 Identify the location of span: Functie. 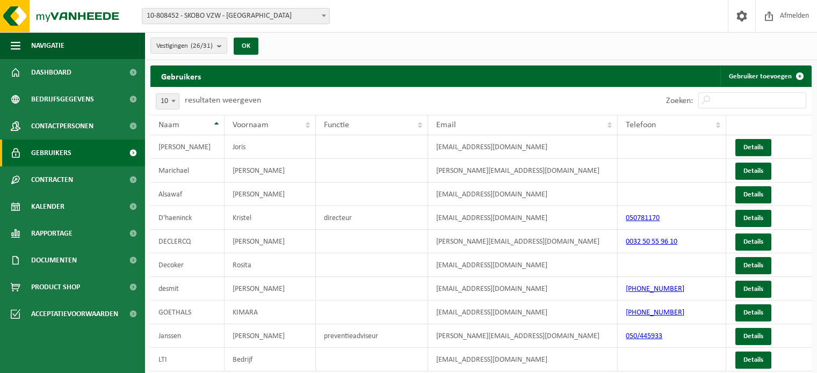
(336, 125).